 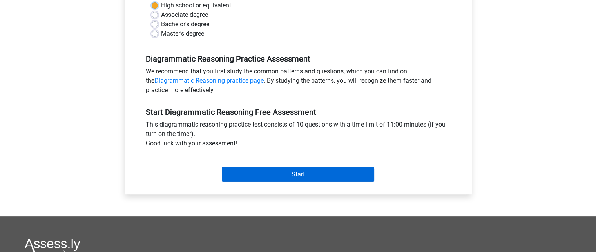 What do you see at coordinates (196, 5) in the screenshot?
I see `label: High school or equivalent` at bounding box center [196, 5].